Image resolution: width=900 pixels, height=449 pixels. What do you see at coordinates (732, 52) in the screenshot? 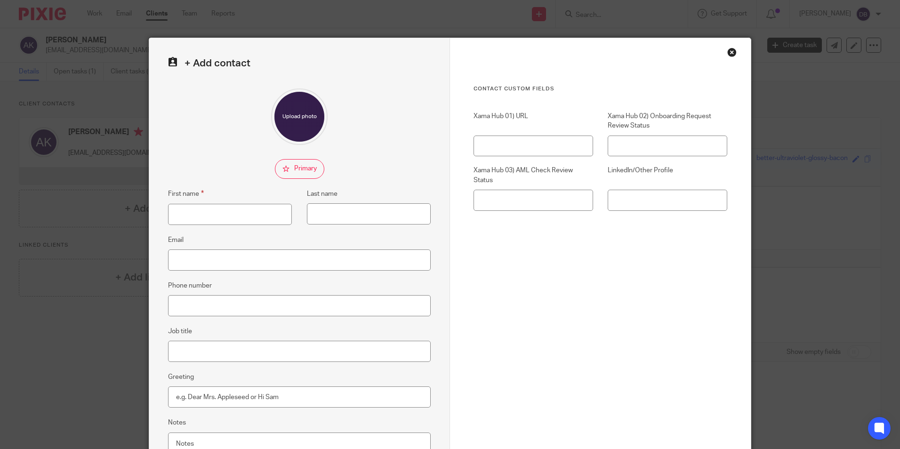
I see `div: Close this dialog window` at bounding box center [732, 52].